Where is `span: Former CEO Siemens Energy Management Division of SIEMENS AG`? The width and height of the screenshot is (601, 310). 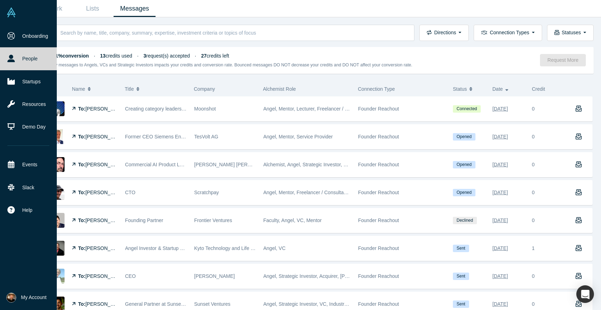
span: Former CEO Siemens Energy Management Division of SIEMENS AG is located at coordinates (201, 137).